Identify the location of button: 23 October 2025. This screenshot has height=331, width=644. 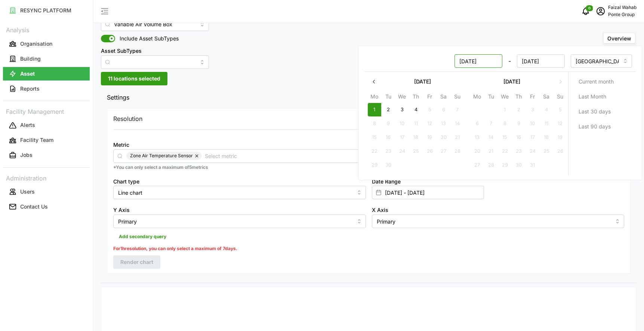
(519, 151).